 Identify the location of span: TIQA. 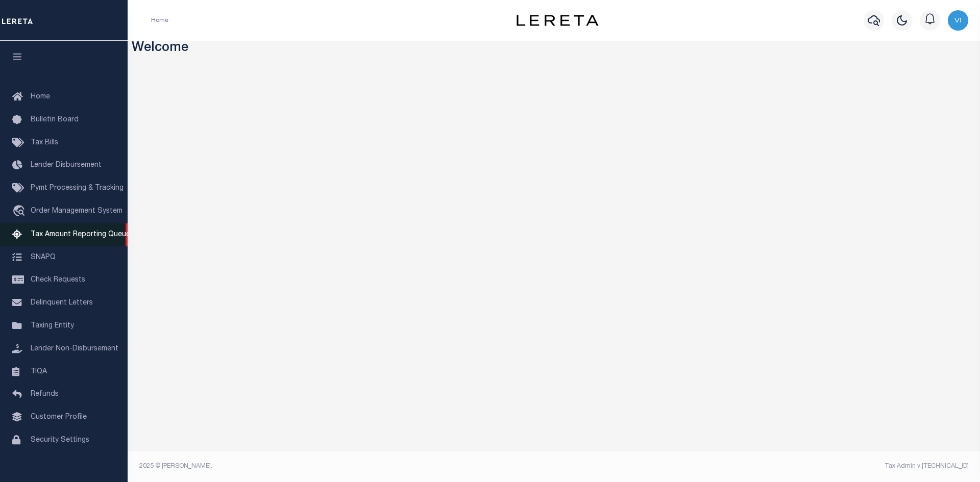
(39, 372).